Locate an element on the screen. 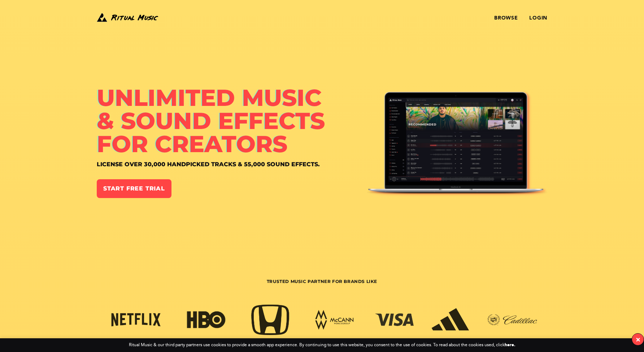 This screenshot has height=352, width=644. img: visa is located at coordinates (395, 320).